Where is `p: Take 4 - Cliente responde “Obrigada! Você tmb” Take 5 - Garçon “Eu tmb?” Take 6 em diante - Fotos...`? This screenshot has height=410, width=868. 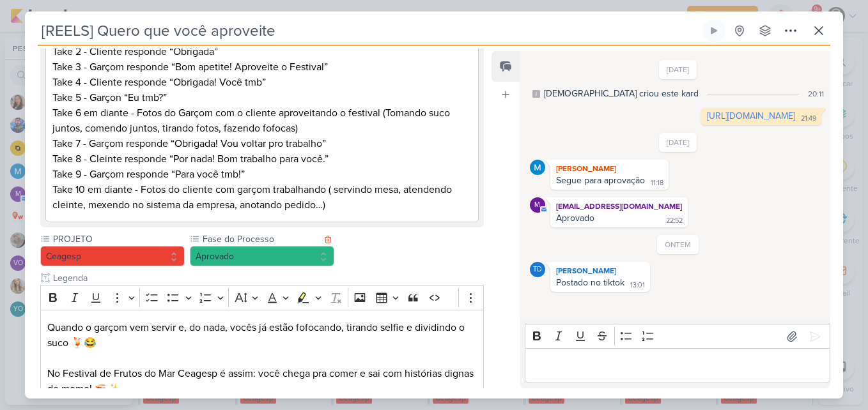
p: Take 4 - Cliente responde “Obrigada! Você tmb” Take 5 - Garçon “Eu tmb?” Take 6 em diante - Fotos... is located at coordinates (262, 144).